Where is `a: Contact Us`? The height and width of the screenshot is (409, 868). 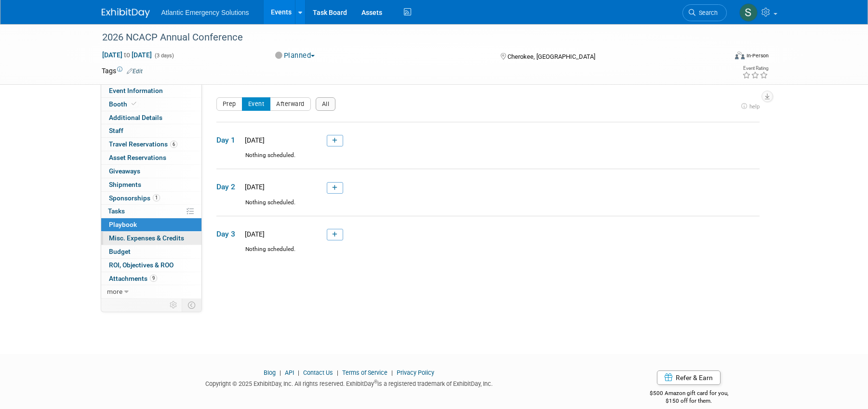 a: Contact Us is located at coordinates (318, 372).